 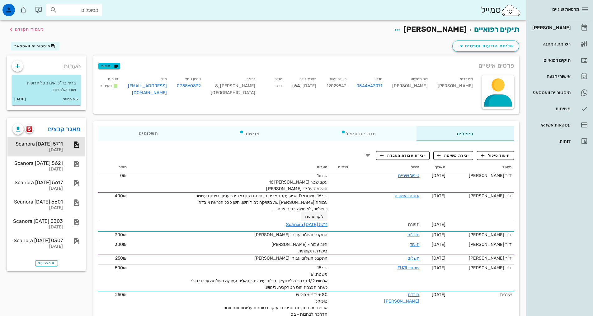 I want to click on div: תוכניות טיפול, so click(x=359, y=134).